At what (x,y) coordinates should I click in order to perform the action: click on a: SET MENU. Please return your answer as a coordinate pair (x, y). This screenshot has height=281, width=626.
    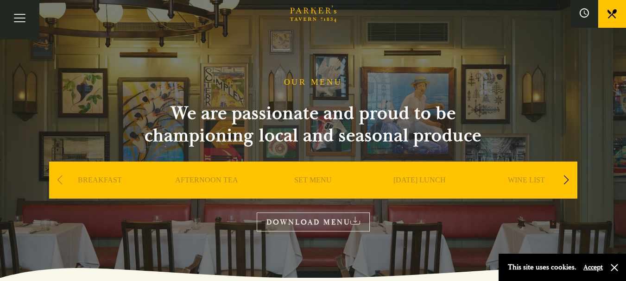
    Looking at the image, I should click on (313, 194).